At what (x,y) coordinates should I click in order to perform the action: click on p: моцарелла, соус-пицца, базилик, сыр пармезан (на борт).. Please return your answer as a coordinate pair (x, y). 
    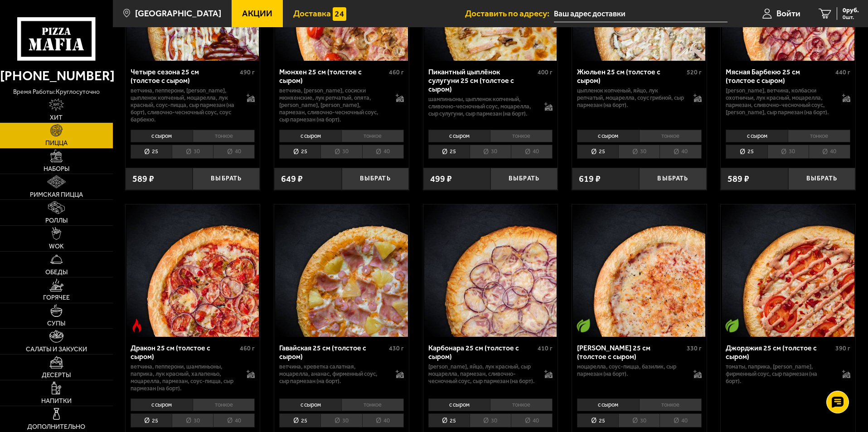
    Looking at the image, I should click on (631, 370).